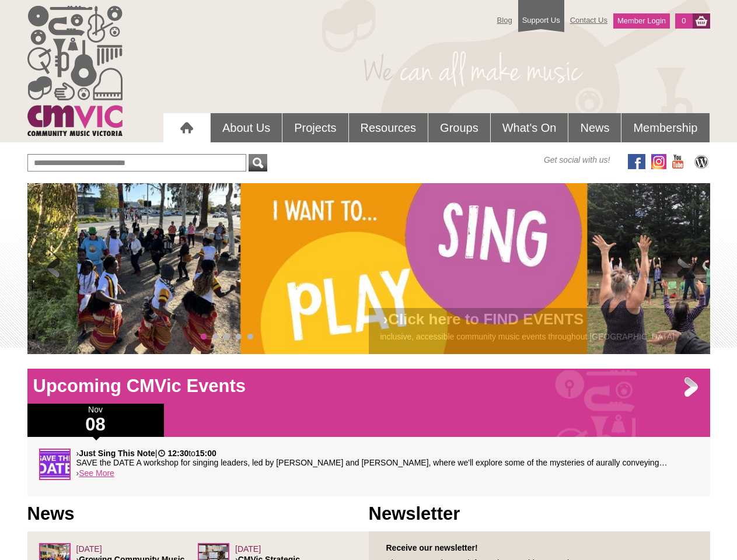 Image resolution: width=737 pixels, height=560 pixels. I want to click on h1: Upcoming CMVic Events, so click(369, 386).